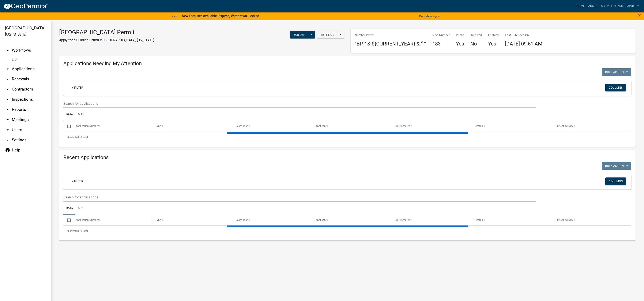 Image resolution: width=644 pixels, height=301 pixels. I want to click on p: Last Published On, so click(524, 35).